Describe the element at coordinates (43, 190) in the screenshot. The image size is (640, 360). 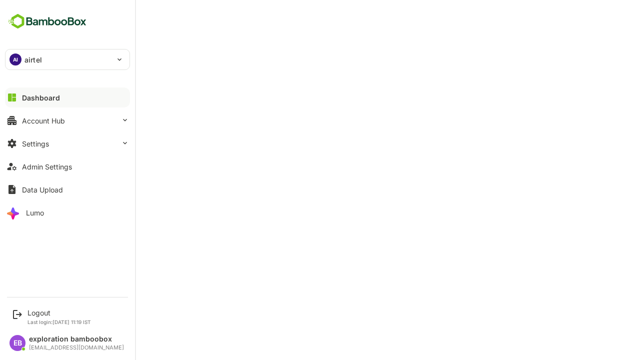
I see `div: Data Upload` at that location.